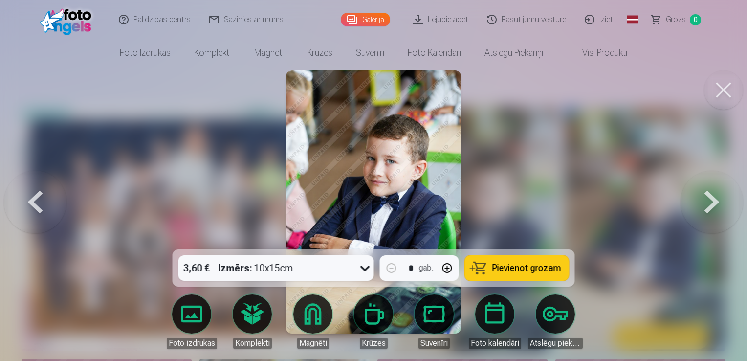 This screenshot has height=361, width=747. Describe the element at coordinates (252, 343) in the screenshot. I see `div: Komplekti` at that location.